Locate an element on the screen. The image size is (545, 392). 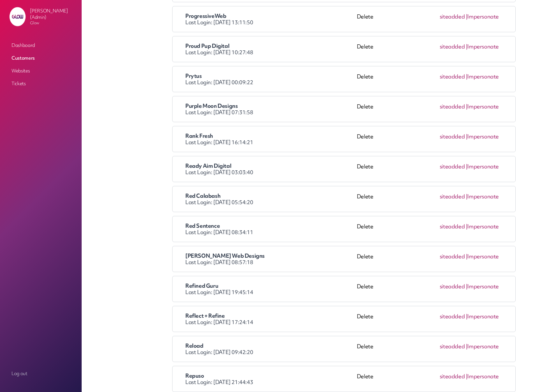
span: ProgressiveWeb is located at coordinates (205, 16).